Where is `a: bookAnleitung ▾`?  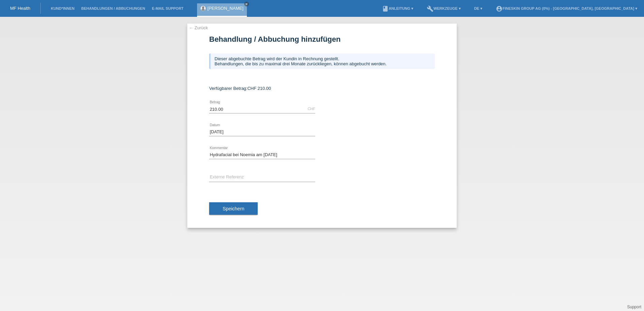
a: bookAnleitung ▾ is located at coordinates (397, 8).